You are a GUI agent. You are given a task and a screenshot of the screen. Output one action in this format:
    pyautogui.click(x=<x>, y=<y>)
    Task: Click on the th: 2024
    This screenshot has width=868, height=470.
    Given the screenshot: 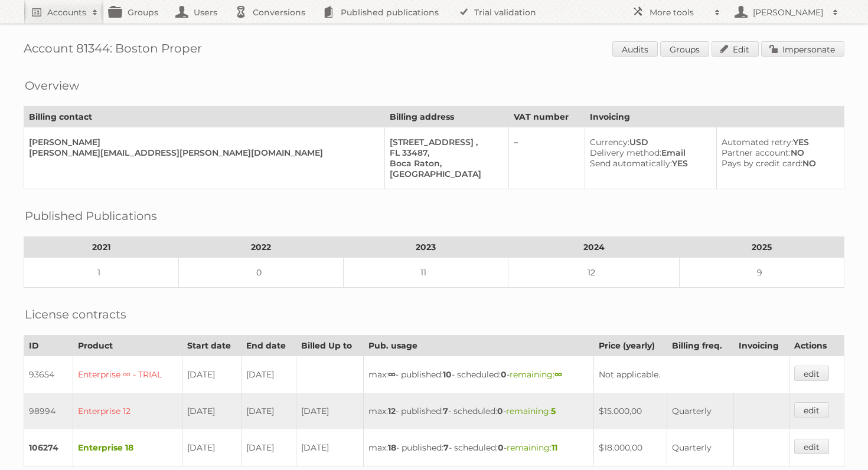 What is the action you would take?
    pyautogui.click(x=594, y=248)
    